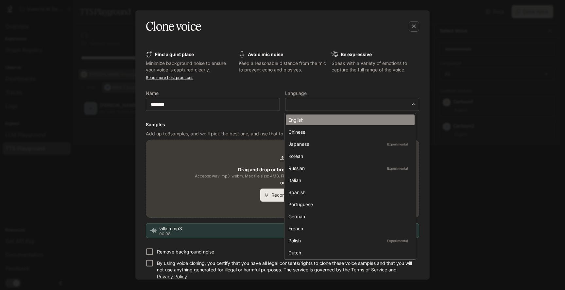 The height and width of the screenshot is (290, 565). Describe the element at coordinates (349, 229) in the screenshot. I see `div: French` at that location.